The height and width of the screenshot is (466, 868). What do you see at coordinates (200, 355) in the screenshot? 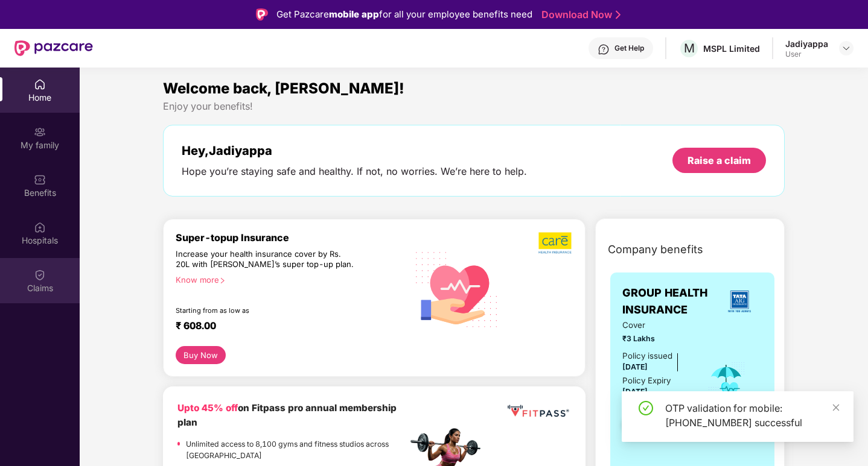
I see `button: Buy Now` at bounding box center [200, 355].